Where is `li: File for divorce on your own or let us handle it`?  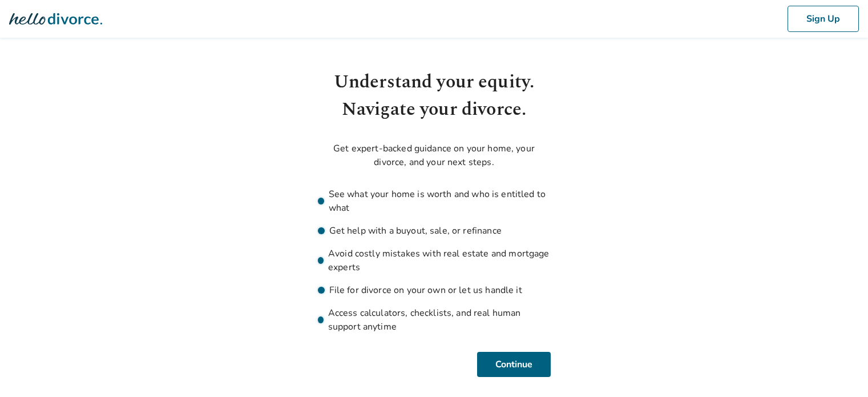
li: File for divorce on your own or let us handle it is located at coordinates (434, 290).